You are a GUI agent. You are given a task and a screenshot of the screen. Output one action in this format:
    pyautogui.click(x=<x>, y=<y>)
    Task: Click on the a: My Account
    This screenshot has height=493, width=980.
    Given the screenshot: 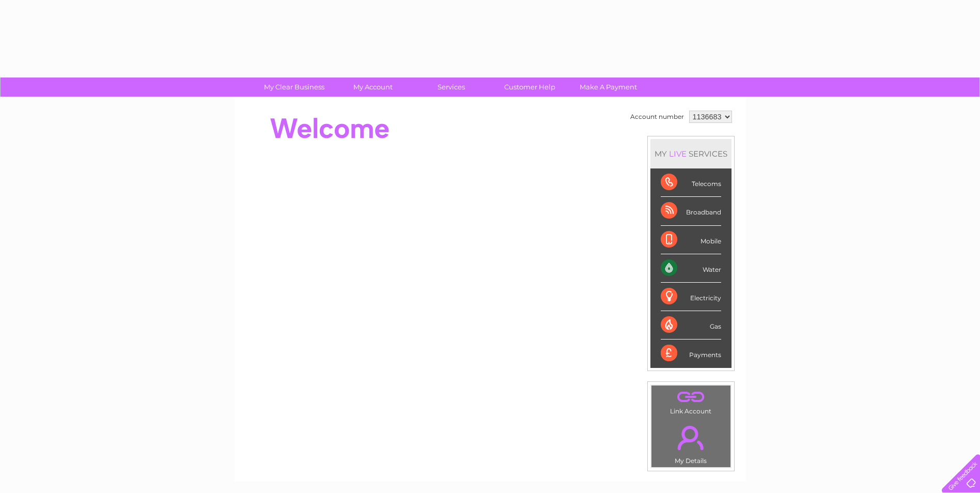 What is the action you would take?
    pyautogui.click(x=372, y=87)
    